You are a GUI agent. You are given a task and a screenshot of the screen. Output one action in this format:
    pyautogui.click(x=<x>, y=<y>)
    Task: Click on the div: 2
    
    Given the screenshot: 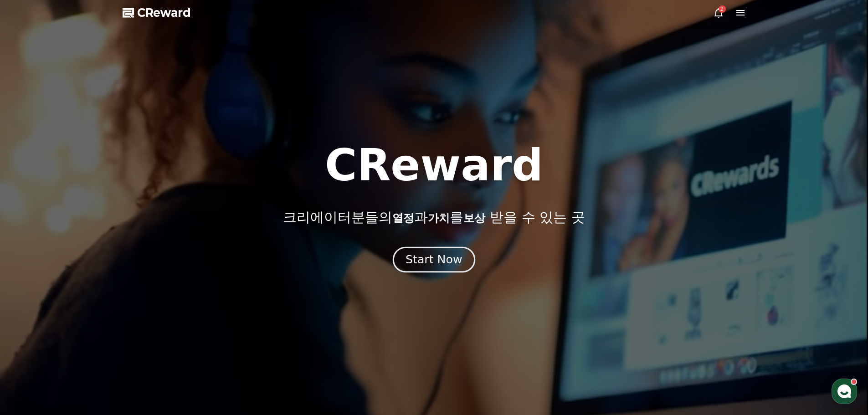 What is the action you would take?
    pyautogui.click(x=722, y=9)
    